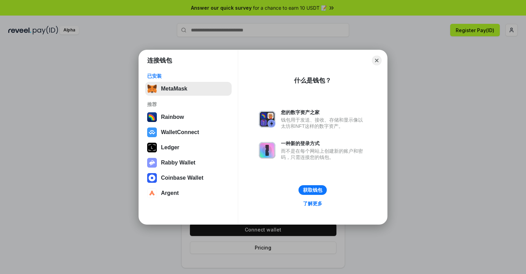 Image resolution: width=526 pixels, height=274 pixels. What do you see at coordinates (324, 143) in the screenshot?
I see `div: 一种新的登录方式` at bounding box center [324, 143].